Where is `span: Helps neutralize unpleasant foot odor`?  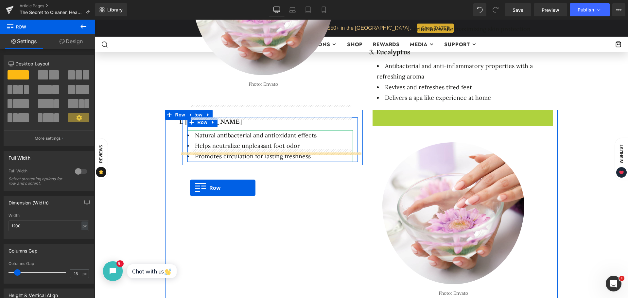
span: Helps neutralize unpleasant foot odor is located at coordinates (153, 126).